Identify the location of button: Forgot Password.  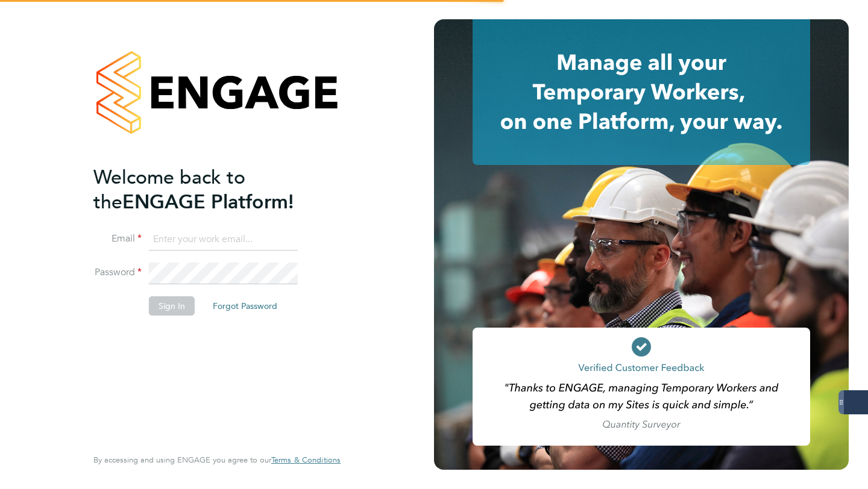
(245, 306).